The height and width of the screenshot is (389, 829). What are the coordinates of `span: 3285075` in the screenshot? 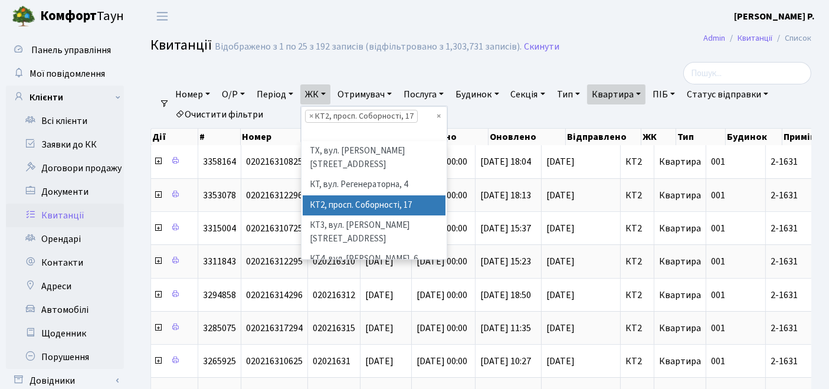 It's located at (219, 328).